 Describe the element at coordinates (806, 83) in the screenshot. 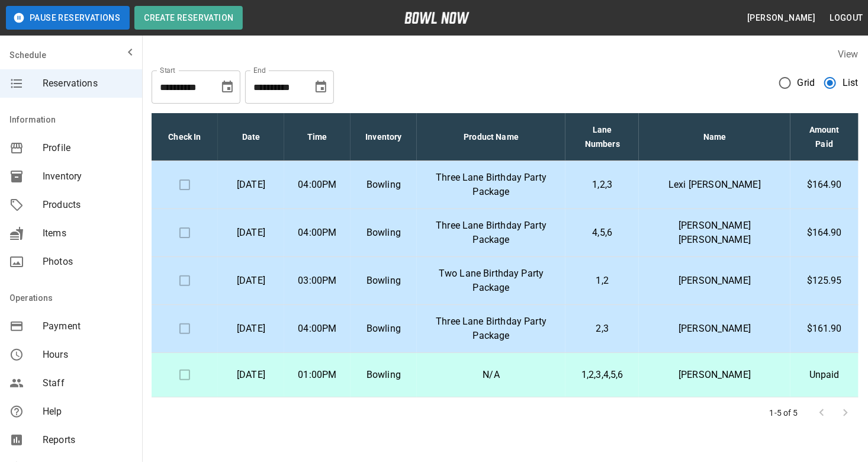

I see `span: Grid` at that location.